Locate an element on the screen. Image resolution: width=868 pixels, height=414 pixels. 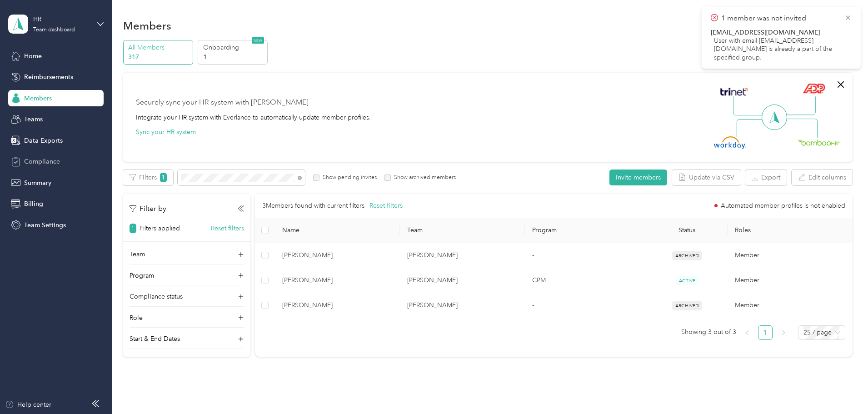
p: All Members is located at coordinates (159, 47).